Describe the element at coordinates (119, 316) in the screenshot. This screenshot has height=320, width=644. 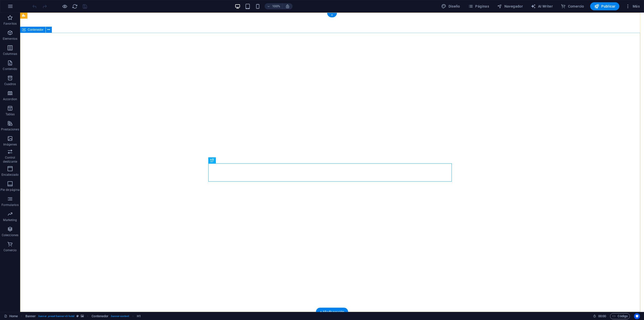
I see `span: . banner-content` at that location.